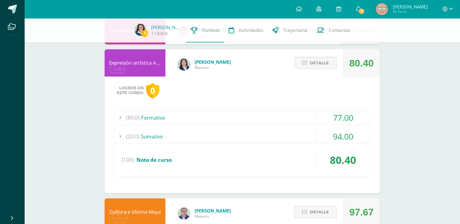  I want to click on div: Sumativo, so click(242, 136).